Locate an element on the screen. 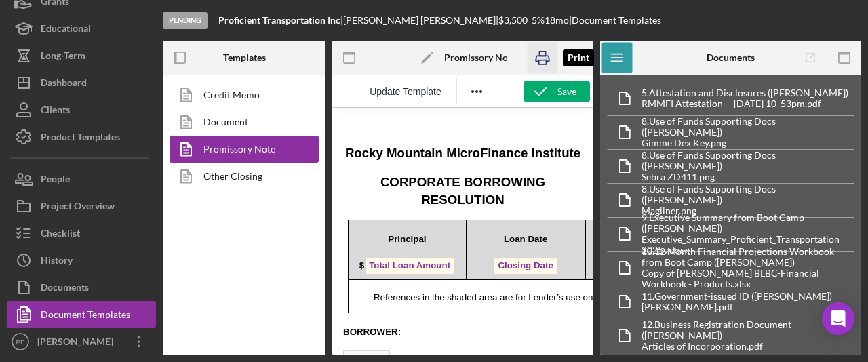 This screenshot has height=362, width=868. span: Total Loan Amount is located at coordinates (78, 158).